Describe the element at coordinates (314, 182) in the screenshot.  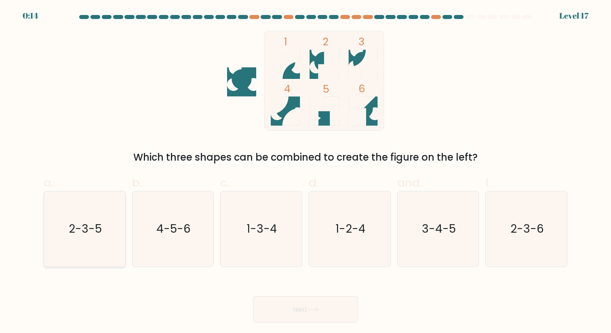
I see `font: d.` at that location.